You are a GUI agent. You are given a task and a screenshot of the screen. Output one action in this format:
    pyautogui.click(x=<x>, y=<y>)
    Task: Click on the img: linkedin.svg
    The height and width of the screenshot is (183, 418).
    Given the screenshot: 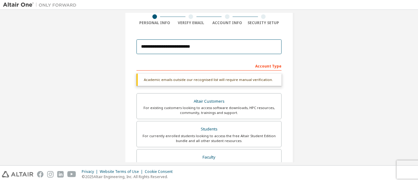 What is the action you would take?
    pyautogui.click(x=60, y=174)
    